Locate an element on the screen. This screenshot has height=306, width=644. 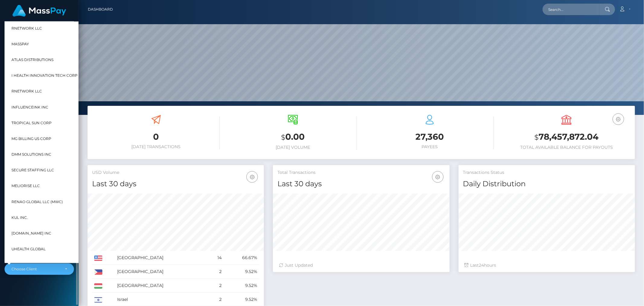
span: MassPay is located at coordinates (20, 44).